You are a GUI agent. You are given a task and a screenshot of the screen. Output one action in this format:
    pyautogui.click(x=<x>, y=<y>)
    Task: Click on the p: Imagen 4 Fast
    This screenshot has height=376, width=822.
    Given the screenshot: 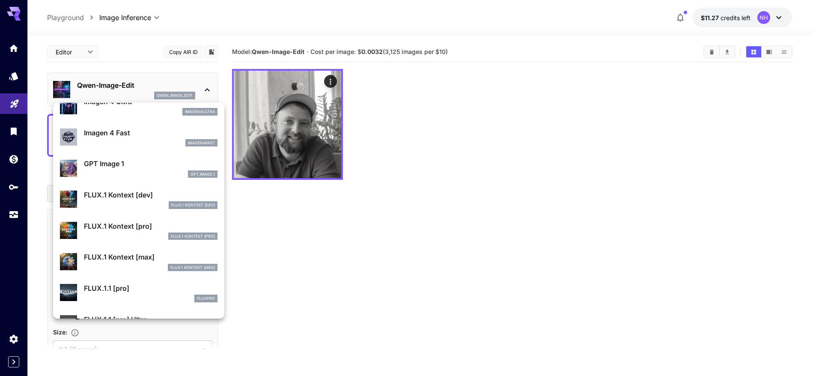 What is the action you would take?
    pyautogui.click(x=151, y=133)
    